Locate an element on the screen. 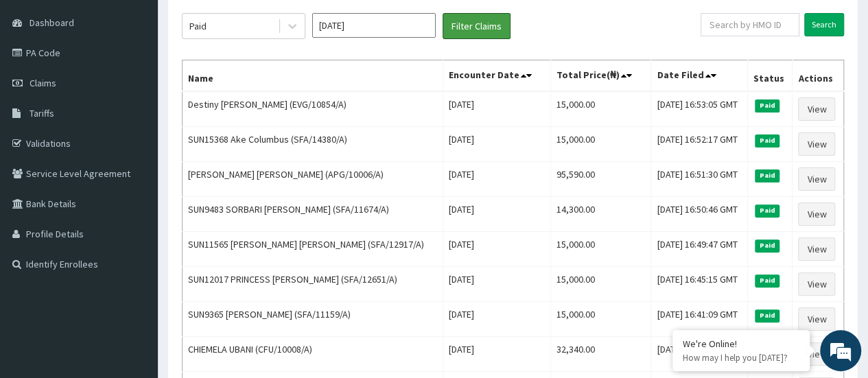 This screenshot has height=378, width=868. span: Dashboard is located at coordinates (52, 23).